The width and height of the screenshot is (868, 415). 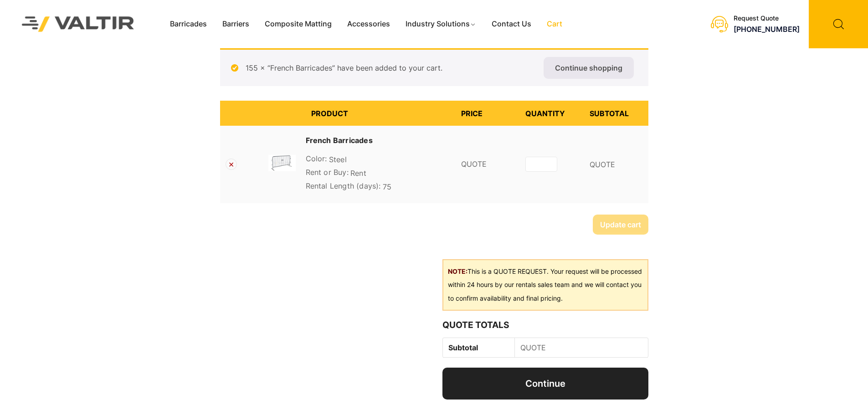 I want to click on dt: Color:, so click(x=316, y=158).